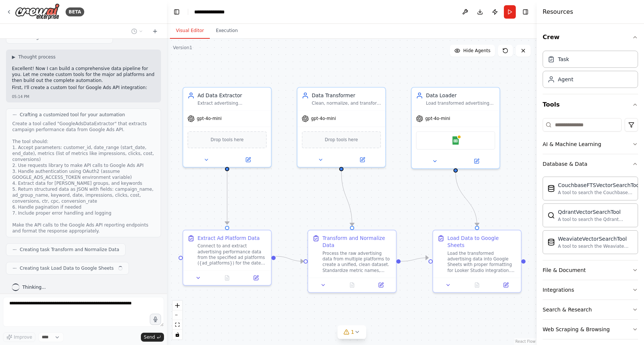  Describe the element at coordinates (83, 97) in the screenshot. I see `div: 05:14 PM` at that location.